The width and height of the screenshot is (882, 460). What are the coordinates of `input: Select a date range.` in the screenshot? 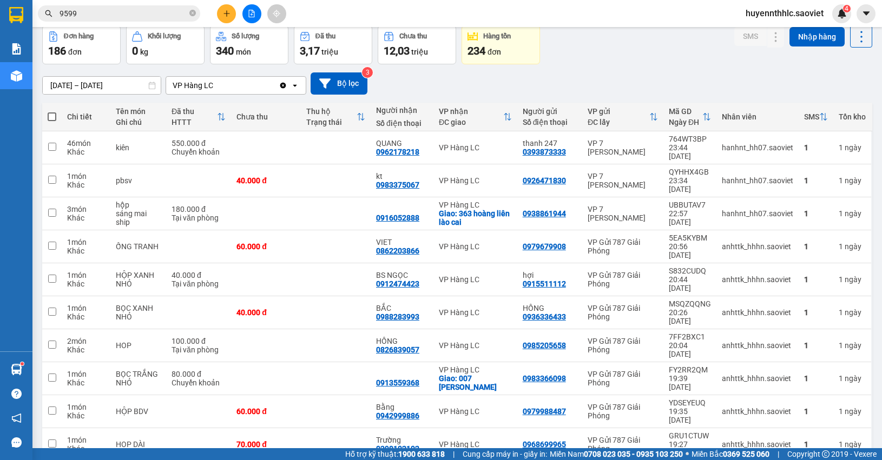 It's located at (102, 85).